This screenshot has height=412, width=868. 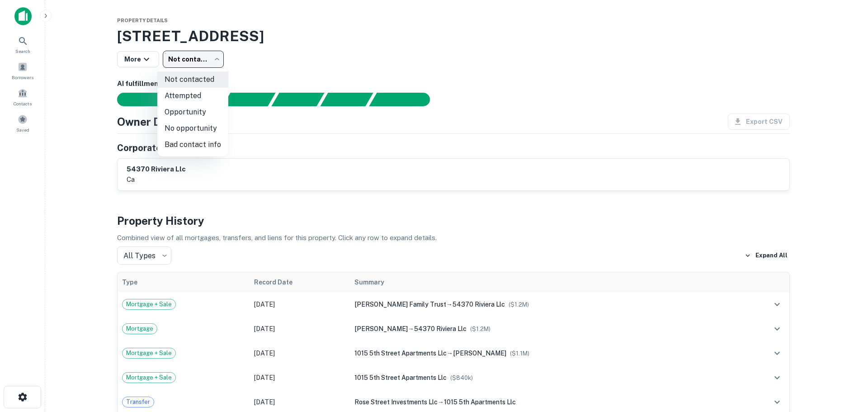 What do you see at coordinates (193, 129) in the screenshot?
I see `li: No opportunity` at bounding box center [193, 129].